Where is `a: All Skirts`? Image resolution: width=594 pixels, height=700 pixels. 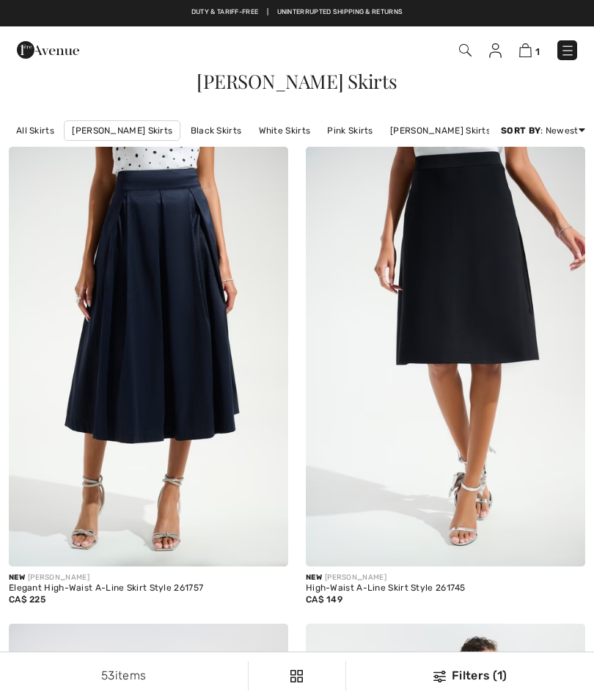 a: All Skirts is located at coordinates (36, 131).